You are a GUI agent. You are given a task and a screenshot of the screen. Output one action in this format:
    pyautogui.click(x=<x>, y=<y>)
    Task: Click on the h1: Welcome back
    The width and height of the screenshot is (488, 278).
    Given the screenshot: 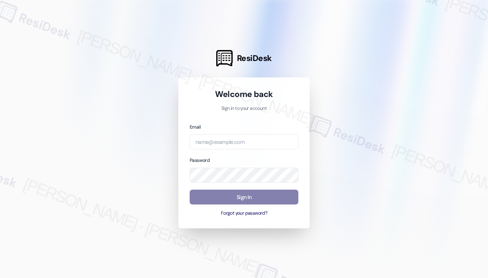 What is the action you would take?
    pyautogui.click(x=244, y=94)
    